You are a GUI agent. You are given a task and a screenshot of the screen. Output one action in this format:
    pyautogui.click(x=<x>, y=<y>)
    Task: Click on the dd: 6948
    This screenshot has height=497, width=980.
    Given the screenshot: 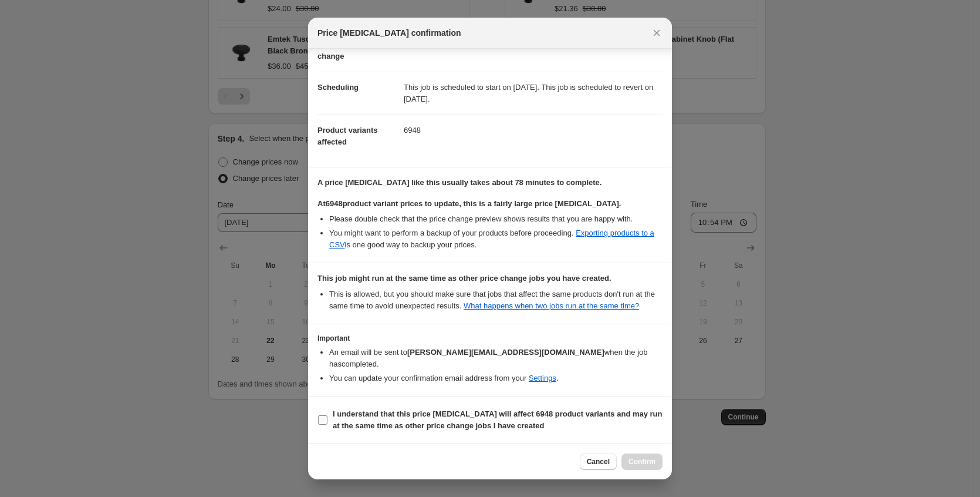 What is the action you would take?
    pyautogui.click(x=533, y=130)
    